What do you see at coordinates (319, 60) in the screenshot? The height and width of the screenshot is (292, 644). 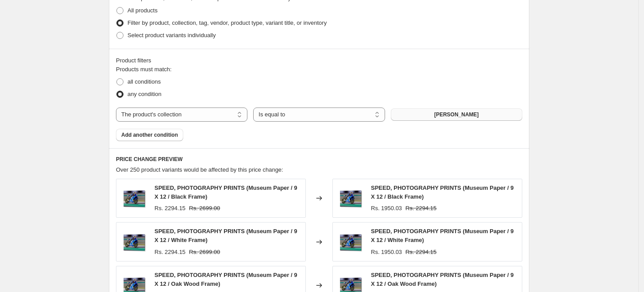 I see `div: Product filters` at bounding box center [319, 60].